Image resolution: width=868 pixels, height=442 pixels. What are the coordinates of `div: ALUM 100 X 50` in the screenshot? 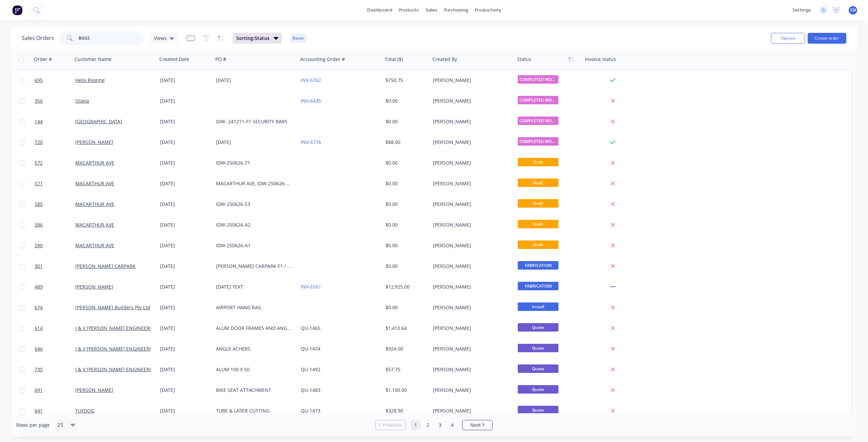 It's located at (254, 369).